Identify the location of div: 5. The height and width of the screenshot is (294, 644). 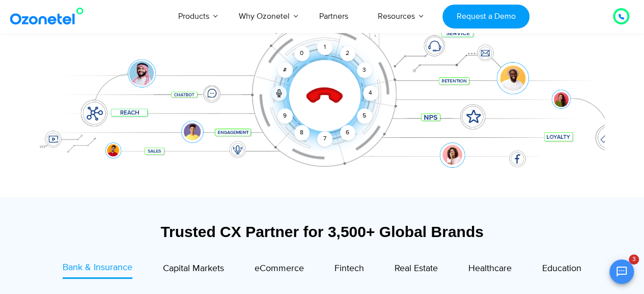
(364, 116).